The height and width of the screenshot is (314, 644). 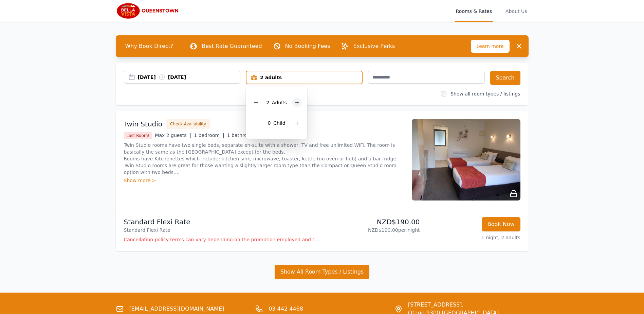 I want to click on button: Show All Room Types / Listings, so click(x=322, y=272).